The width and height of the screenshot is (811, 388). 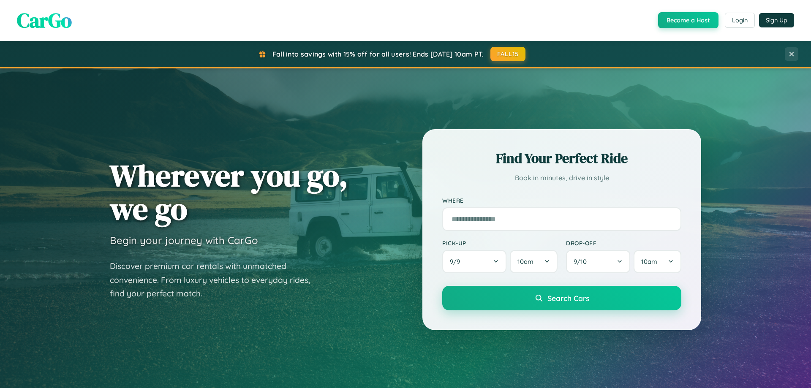 I want to click on span: 9 / 9, so click(x=457, y=261).